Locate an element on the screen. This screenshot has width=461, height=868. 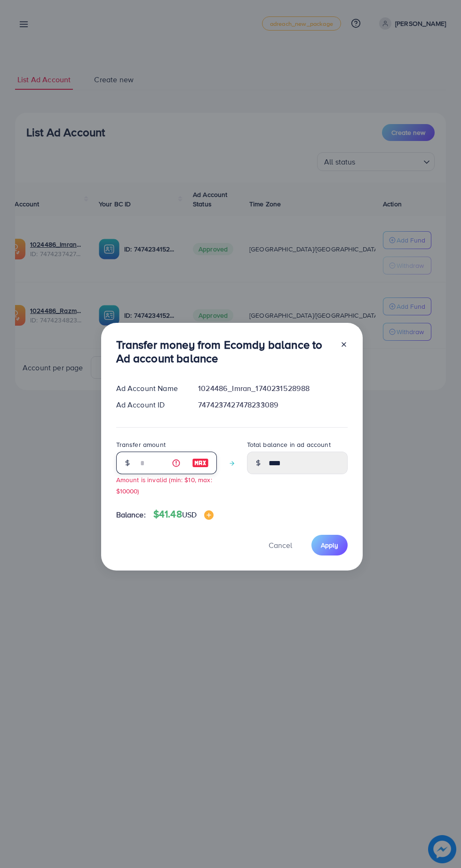
span: Balance: is located at coordinates (131, 514).